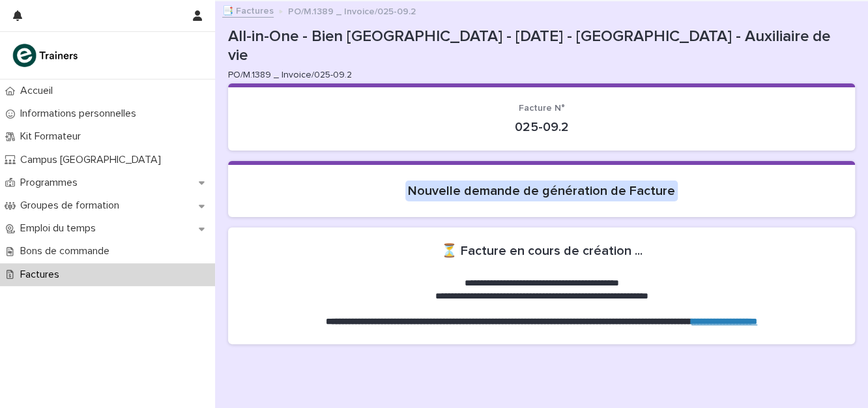 The height and width of the screenshot is (408, 868). What do you see at coordinates (247, 10) in the screenshot?
I see `a: 📑 Factures` at bounding box center [247, 10].